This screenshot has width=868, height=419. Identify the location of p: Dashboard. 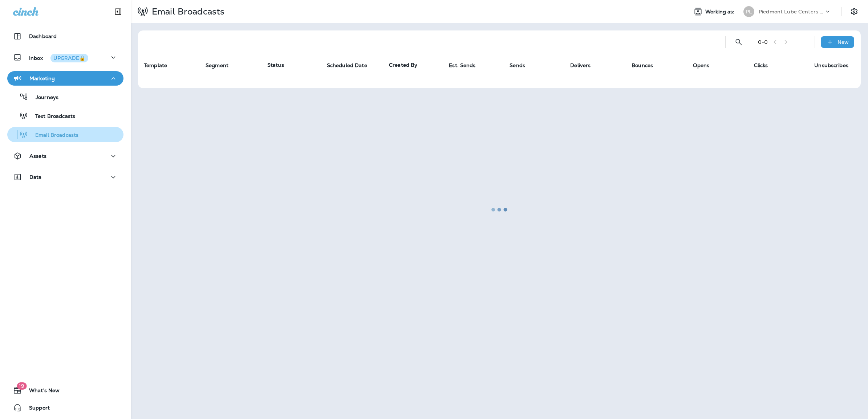
(43, 36).